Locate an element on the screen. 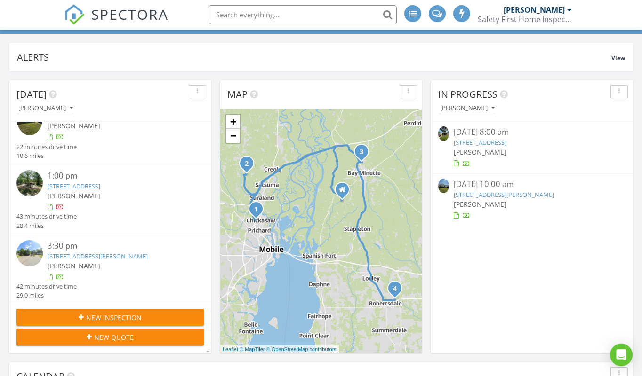  input: Search everything... is located at coordinates (302, 15).